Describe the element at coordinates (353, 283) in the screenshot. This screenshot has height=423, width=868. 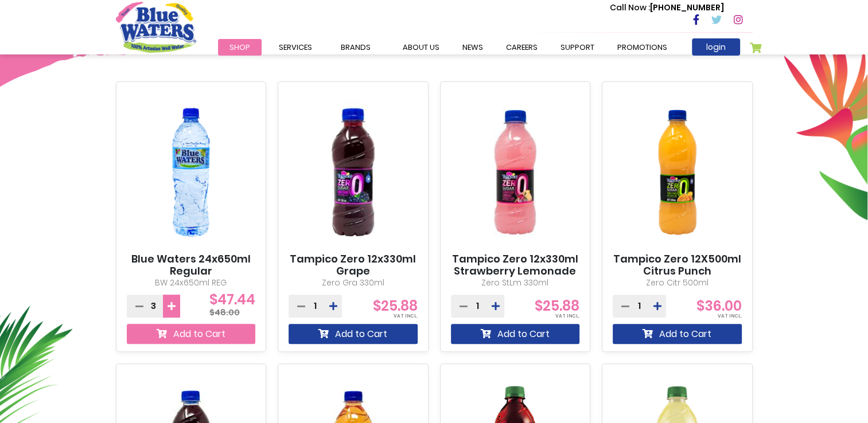
I see `p: Zero Gra 330ml` at that location.